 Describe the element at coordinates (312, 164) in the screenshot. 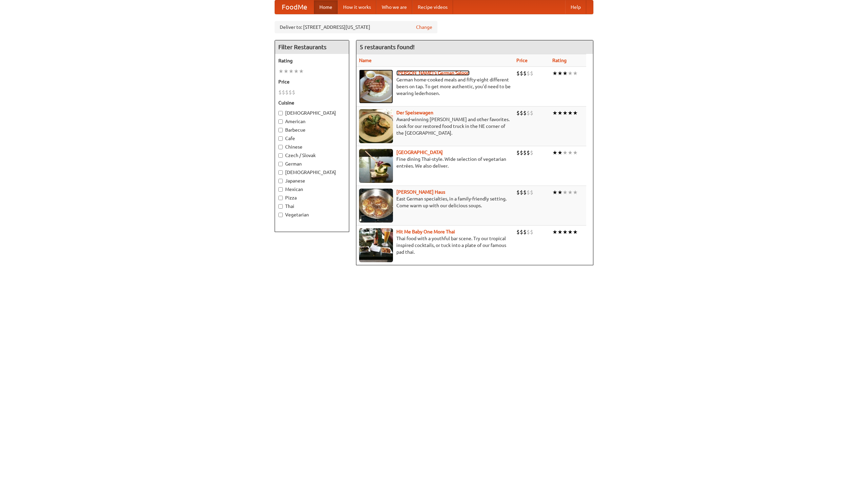

I see `label: German` at that location.